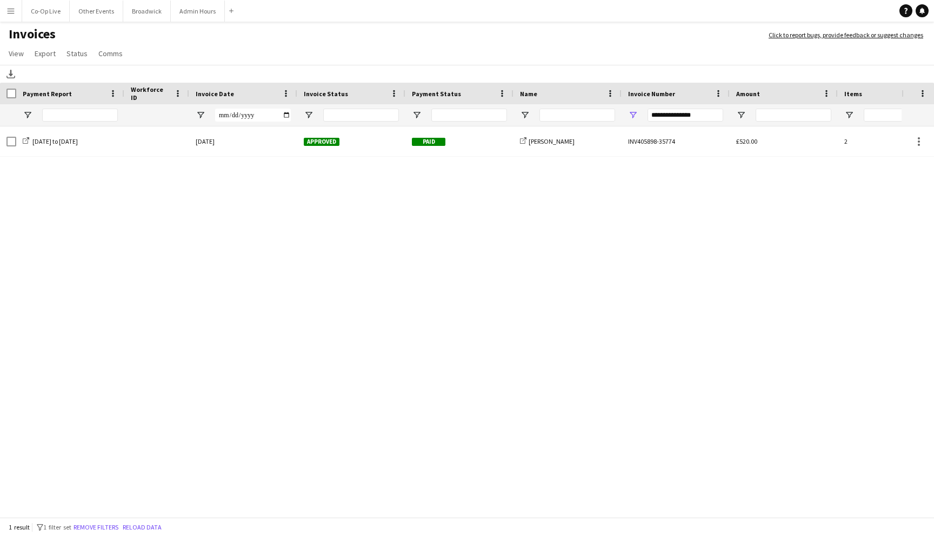  What do you see at coordinates (853, 93) in the screenshot?
I see `span: Items` at bounding box center [853, 93].